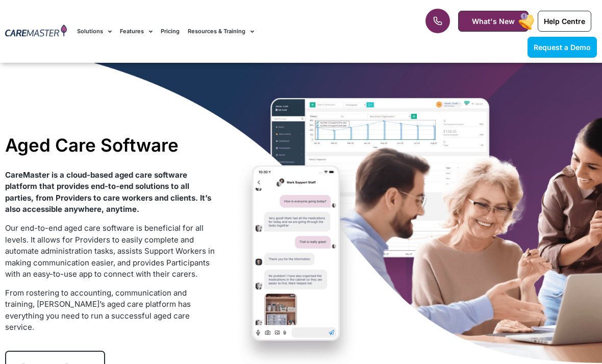  What do you see at coordinates (36, 31) in the screenshot?
I see `img: CareMaster Logo` at bounding box center [36, 31].